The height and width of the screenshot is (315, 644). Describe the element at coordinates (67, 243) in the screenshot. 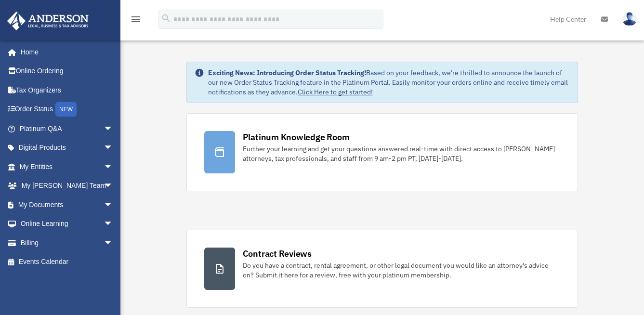

I see `a: Billingarrow_drop_down` at that location.